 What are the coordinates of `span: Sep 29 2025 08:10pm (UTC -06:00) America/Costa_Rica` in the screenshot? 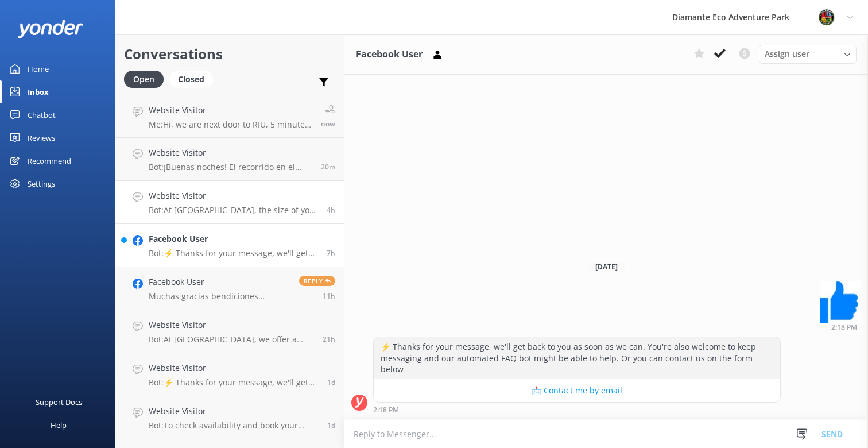 It's located at (331, 382).